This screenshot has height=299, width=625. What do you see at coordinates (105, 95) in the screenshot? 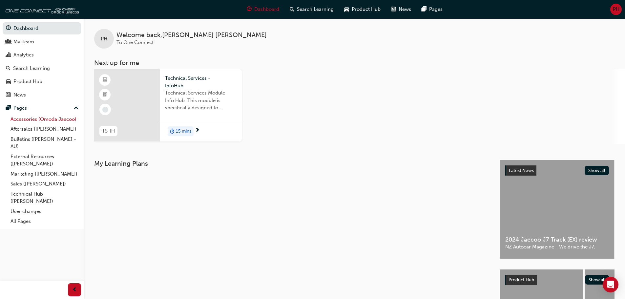
I see `span: booktick-icon` at bounding box center [105, 95].